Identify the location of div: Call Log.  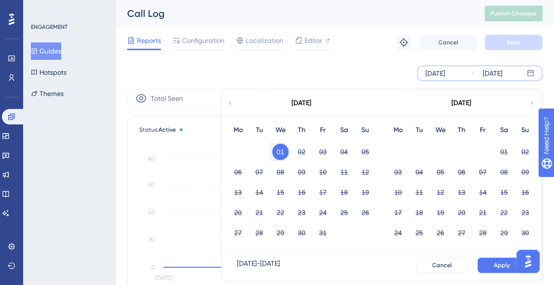
(294, 13).